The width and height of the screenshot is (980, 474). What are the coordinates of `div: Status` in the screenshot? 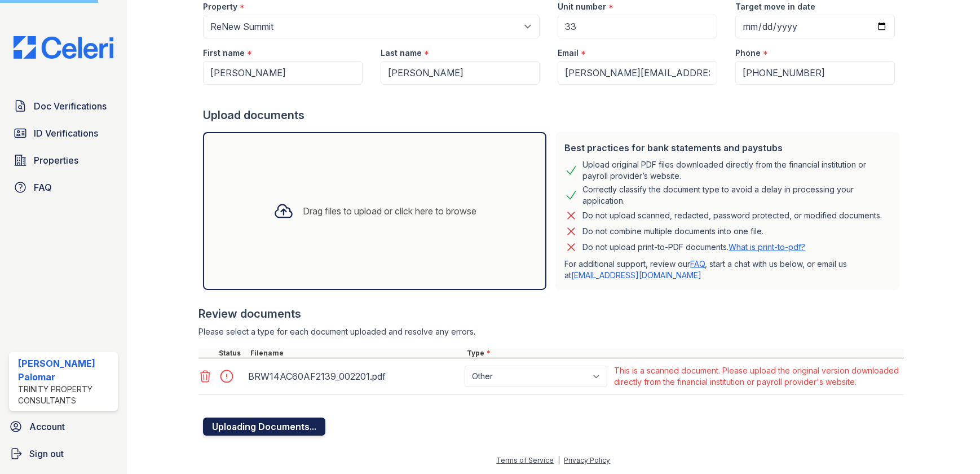 It's located at (232, 354).